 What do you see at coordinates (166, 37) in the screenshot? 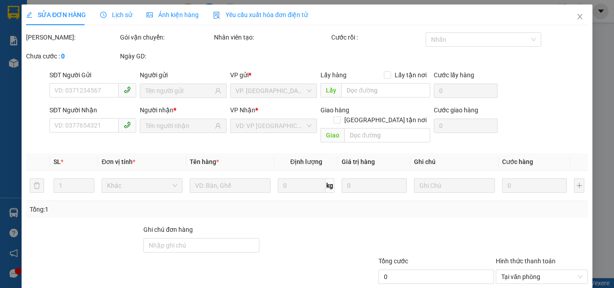
I see `div: Gói vận chuyển:` at bounding box center [166, 37].